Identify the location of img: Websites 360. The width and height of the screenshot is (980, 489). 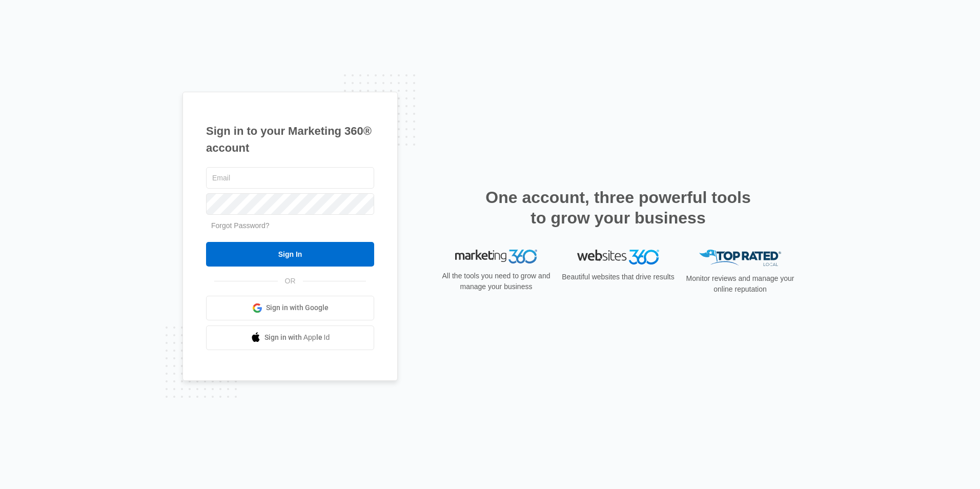
(618, 257).